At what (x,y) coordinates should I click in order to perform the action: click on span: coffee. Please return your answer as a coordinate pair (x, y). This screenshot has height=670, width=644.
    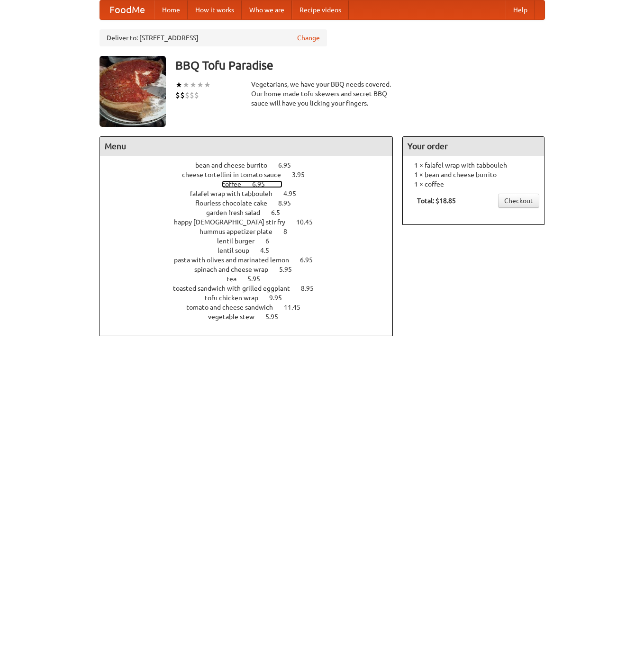
    Looking at the image, I should click on (236, 184).